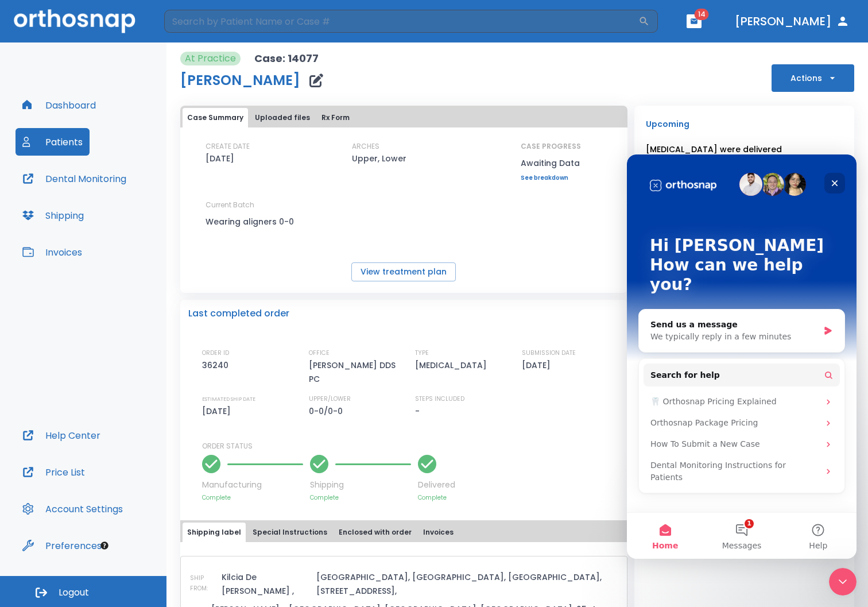 The image size is (868, 607). Describe the element at coordinates (53, 472) in the screenshot. I see `button: Price List` at that location.